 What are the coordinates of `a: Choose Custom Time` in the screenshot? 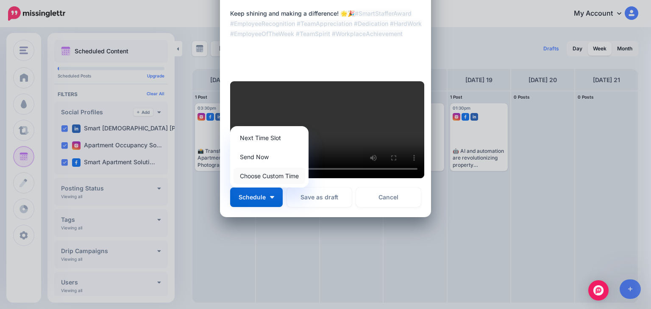 It's located at (269, 176).